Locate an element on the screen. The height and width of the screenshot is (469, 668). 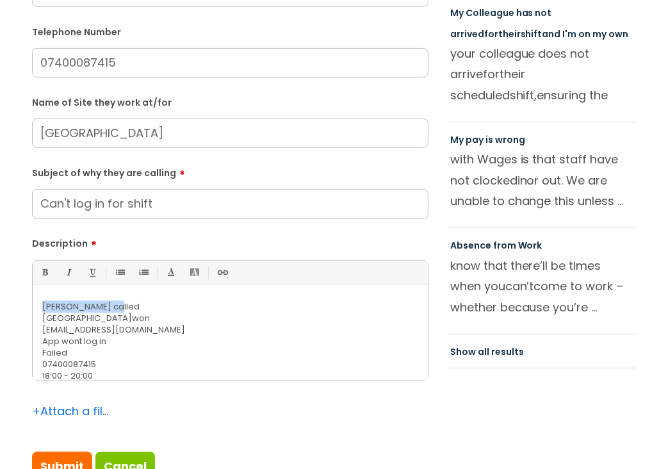
p: App wont log in is located at coordinates (230, 341).